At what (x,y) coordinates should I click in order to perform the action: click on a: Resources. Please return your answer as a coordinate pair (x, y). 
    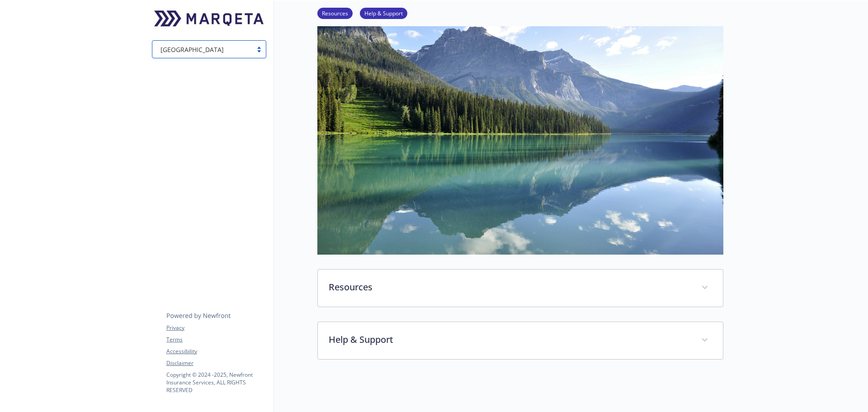
    Looking at the image, I should click on (335, 13).